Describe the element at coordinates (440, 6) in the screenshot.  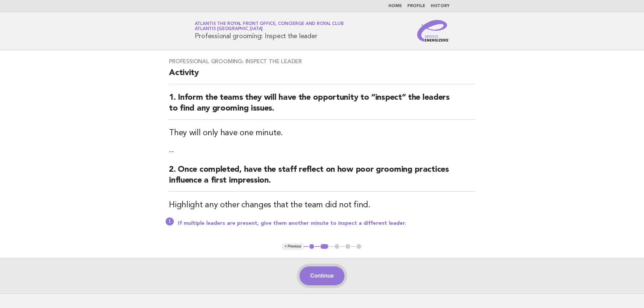
I see `a: History` at that location.